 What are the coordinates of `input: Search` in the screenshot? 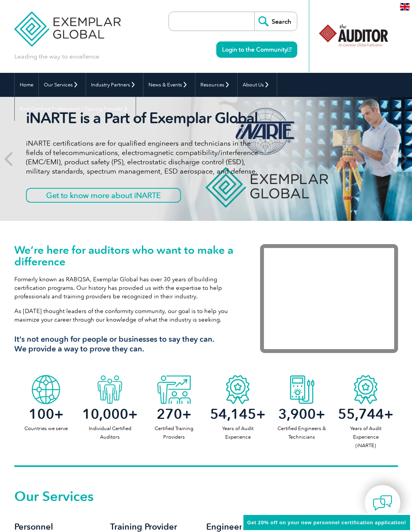 It's located at (275, 21).